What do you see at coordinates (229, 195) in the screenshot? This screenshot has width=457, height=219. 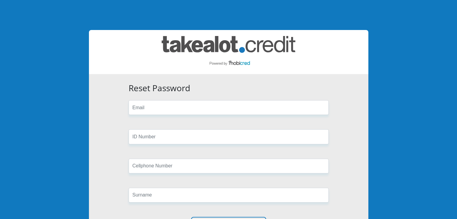 I see `input: Surname` at bounding box center [229, 195].